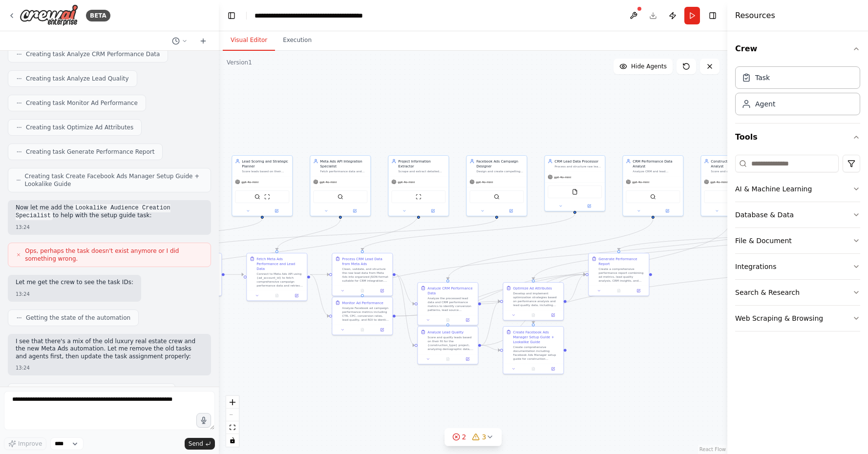 The width and height of the screenshot is (868, 454). I want to click on div: Process CRM Lead Data from Meta Ads, so click(365, 262).